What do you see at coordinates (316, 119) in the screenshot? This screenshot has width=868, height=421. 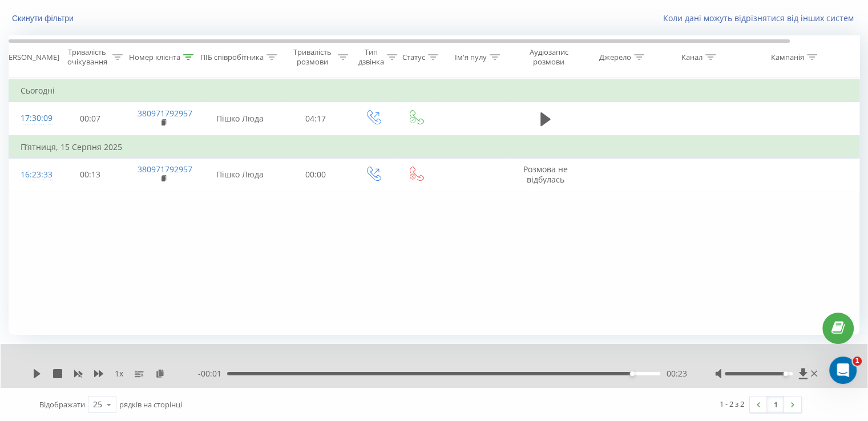 I see `td: 04:17` at bounding box center [316, 119].